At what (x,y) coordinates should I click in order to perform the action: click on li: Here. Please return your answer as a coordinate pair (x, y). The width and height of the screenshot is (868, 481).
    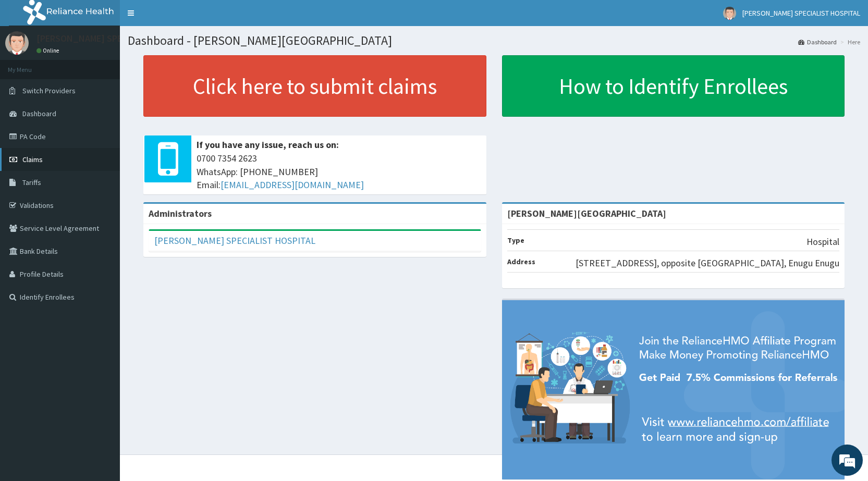
    Looking at the image, I should click on (849, 41).